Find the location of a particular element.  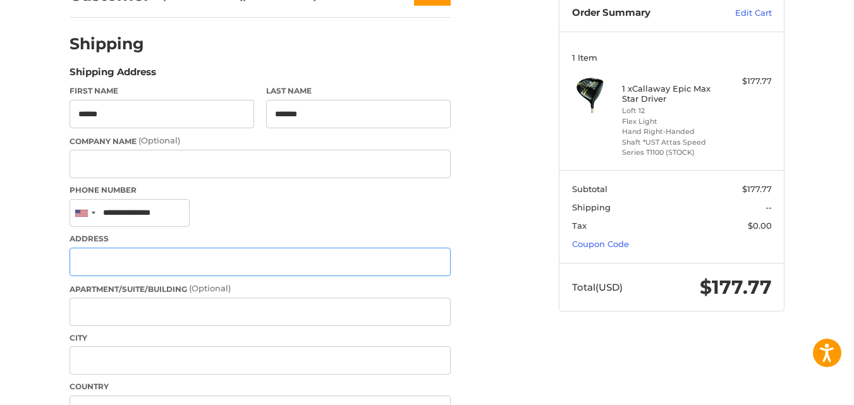

label: Country is located at coordinates (260, 387).